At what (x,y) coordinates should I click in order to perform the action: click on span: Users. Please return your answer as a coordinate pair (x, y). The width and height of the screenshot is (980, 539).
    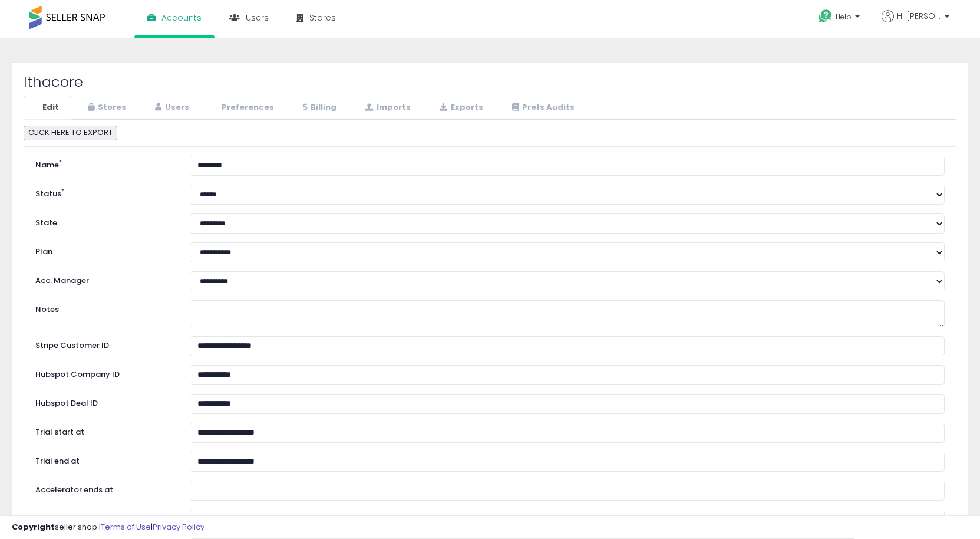
    Looking at the image, I should click on (257, 18).